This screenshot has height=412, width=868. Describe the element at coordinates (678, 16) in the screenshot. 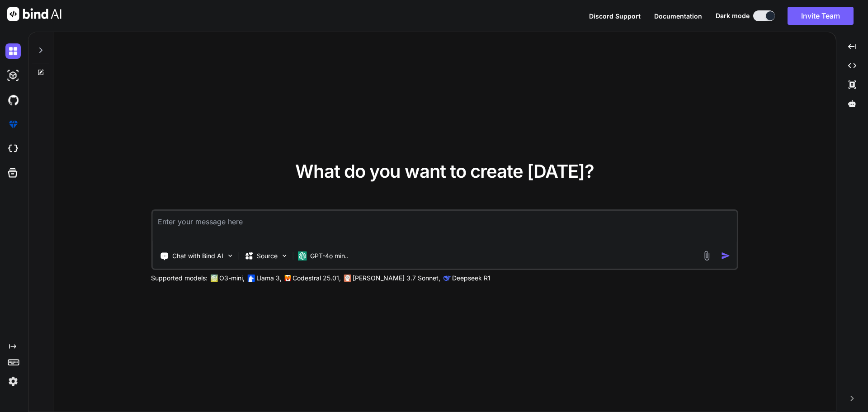

I see `span: Documentation` at that location.